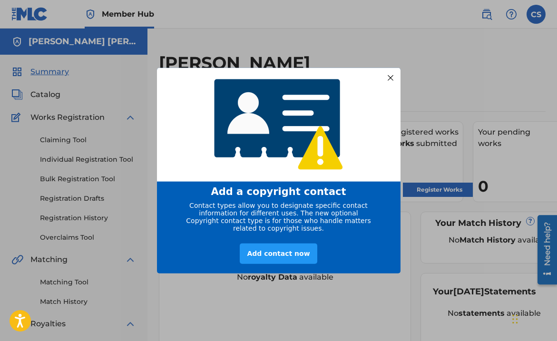  What do you see at coordinates (279, 192) in the screenshot?
I see `div: Add a copyright contact` at bounding box center [279, 192].